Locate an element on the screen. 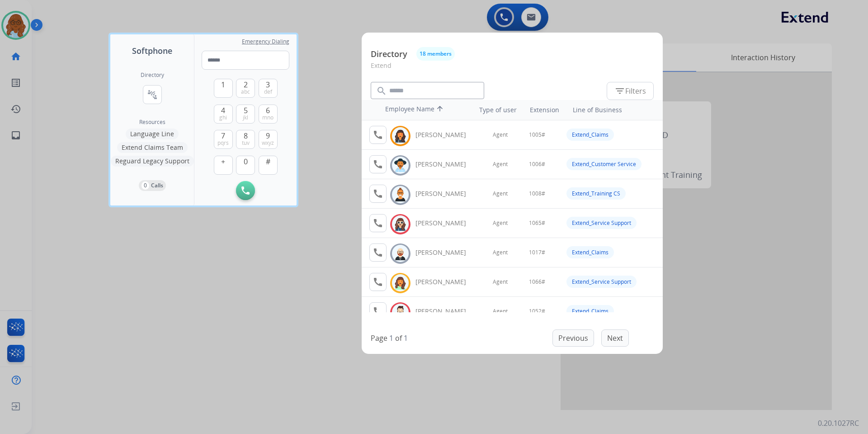 This screenshot has width=868, height=434. span: 1006# is located at coordinates (537, 164).